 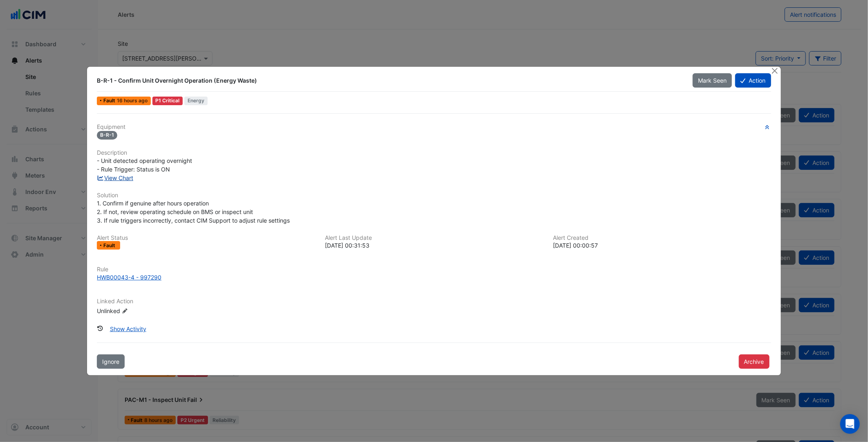 I want to click on div: P1 Critical, so click(x=168, y=101).